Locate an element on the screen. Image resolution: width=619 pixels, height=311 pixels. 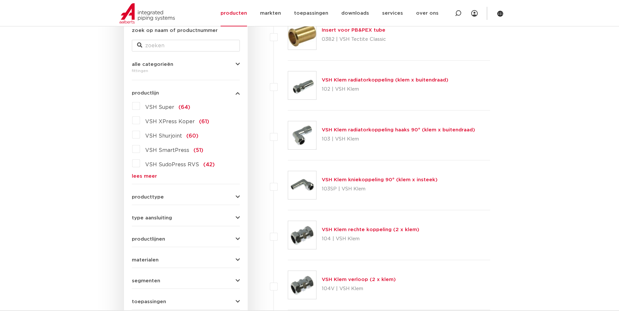
a: lees meer is located at coordinates (186, 176).